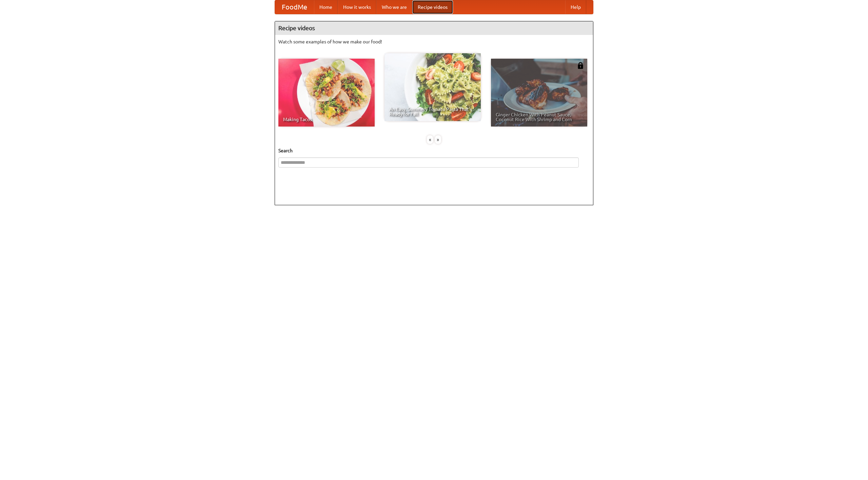 Image resolution: width=868 pixels, height=480 pixels. I want to click on h4: Recipe videos, so click(434, 28).